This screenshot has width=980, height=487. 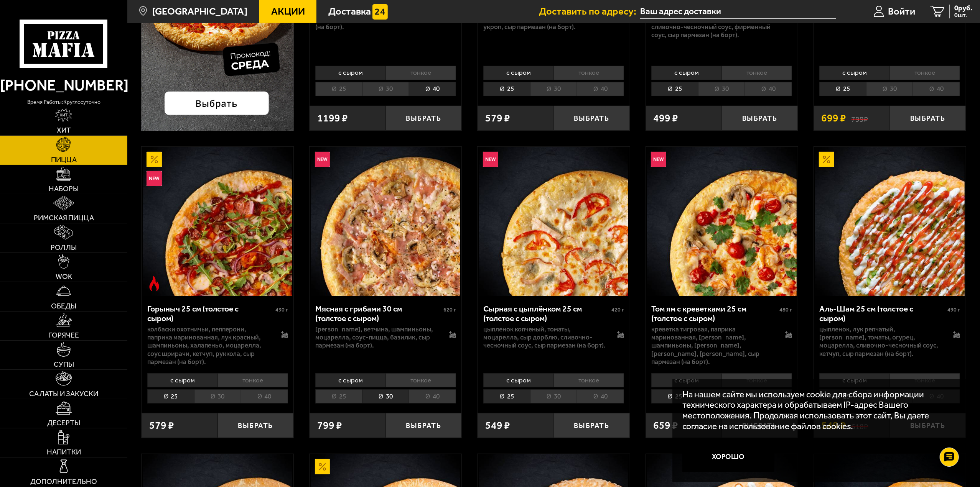 I want to click on span: 480 г, so click(x=786, y=310).